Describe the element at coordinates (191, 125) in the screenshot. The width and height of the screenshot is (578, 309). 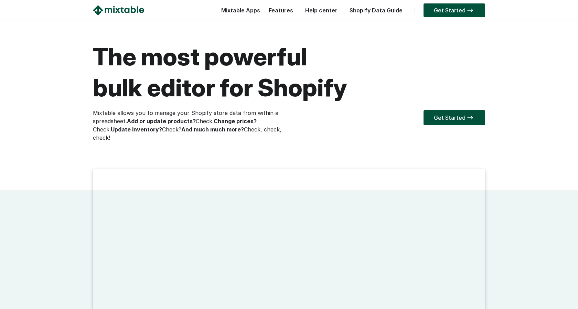
I see `p: Mixtable allows you to manage your Shopify store data from within a spreadsheet. Check. Check. Ch...` at that location.